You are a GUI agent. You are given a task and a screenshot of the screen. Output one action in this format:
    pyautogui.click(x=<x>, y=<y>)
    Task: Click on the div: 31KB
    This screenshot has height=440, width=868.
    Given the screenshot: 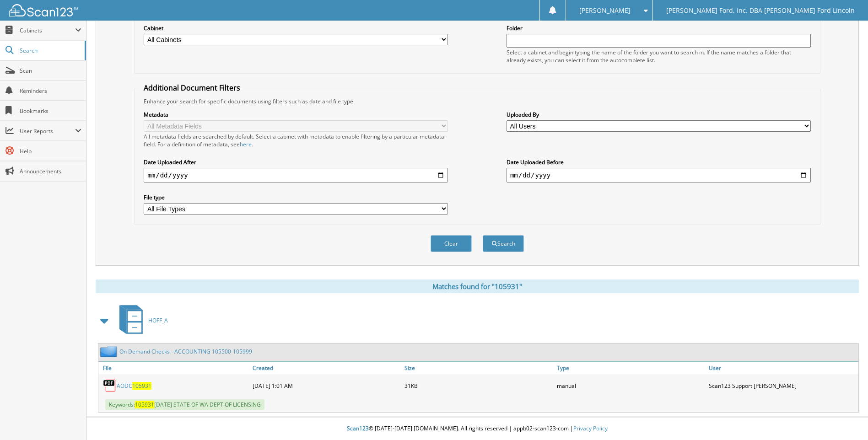 What is the action you would take?
    pyautogui.click(x=478, y=386)
    